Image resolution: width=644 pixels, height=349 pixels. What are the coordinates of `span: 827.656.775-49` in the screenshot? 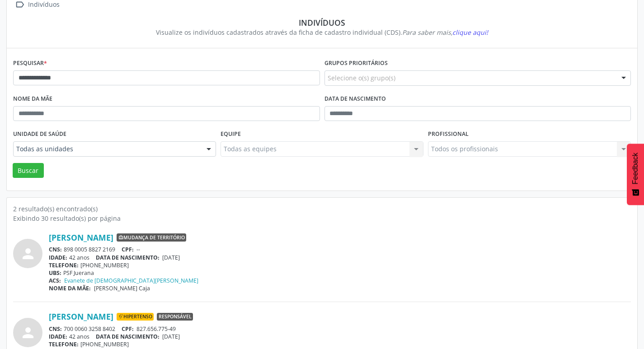 It's located at (156, 329).